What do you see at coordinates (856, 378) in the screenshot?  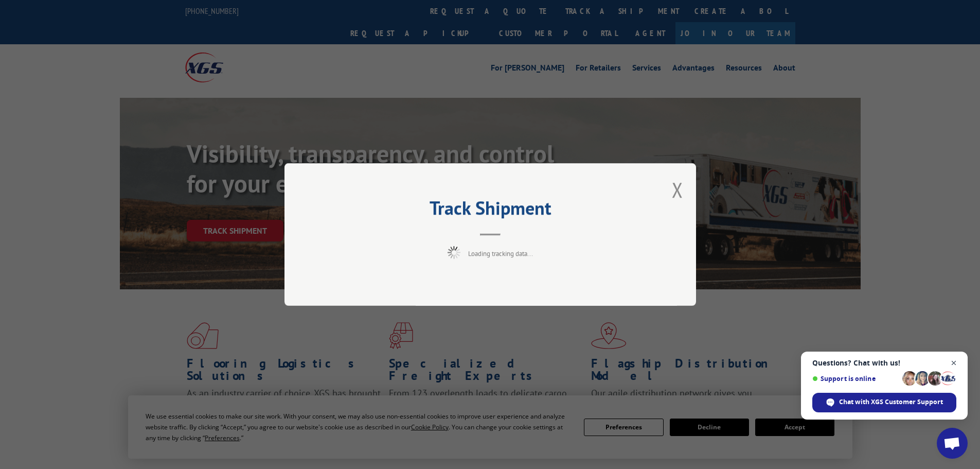 I see `span: Support is online` at bounding box center [856, 378].